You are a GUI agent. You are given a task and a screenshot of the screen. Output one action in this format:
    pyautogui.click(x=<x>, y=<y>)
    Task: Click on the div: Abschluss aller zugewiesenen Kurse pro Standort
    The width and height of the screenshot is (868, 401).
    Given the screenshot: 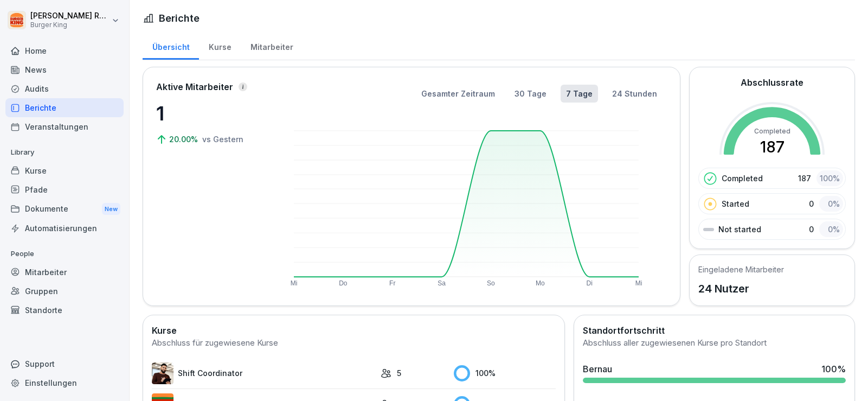 What is the action you would take?
    pyautogui.click(x=714, y=343)
    